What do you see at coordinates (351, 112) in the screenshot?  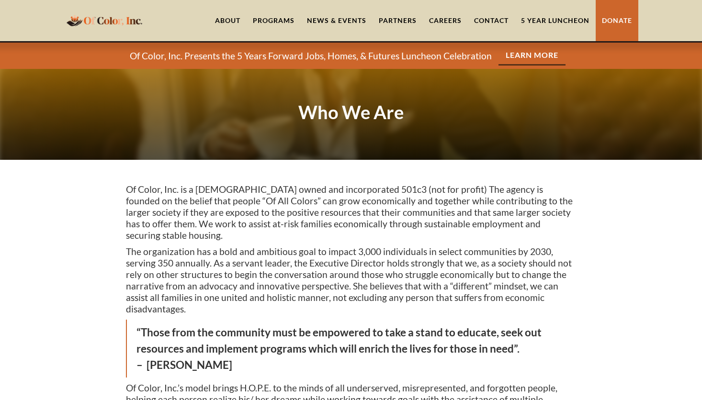 I see `strong: Who We Are` at bounding box center [351, 112].